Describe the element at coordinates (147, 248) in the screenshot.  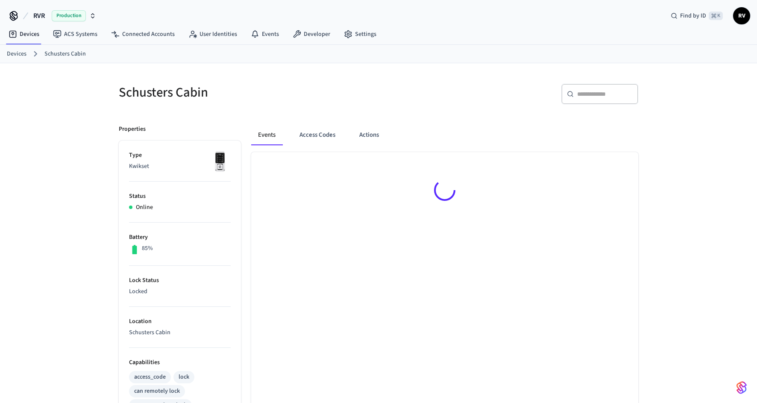
I see `p: 85%` at that location.